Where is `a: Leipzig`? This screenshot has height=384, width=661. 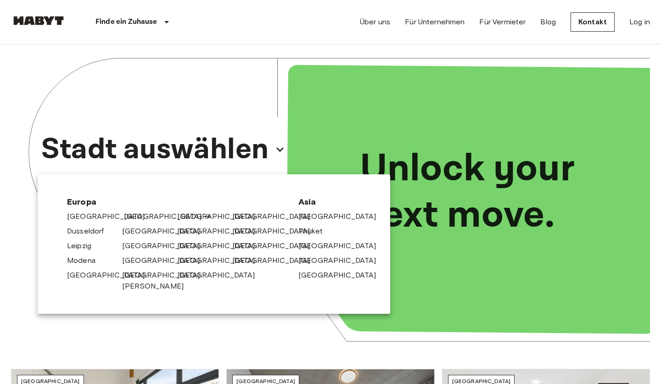 a: Leipzig is located at coordinates (84, 246).